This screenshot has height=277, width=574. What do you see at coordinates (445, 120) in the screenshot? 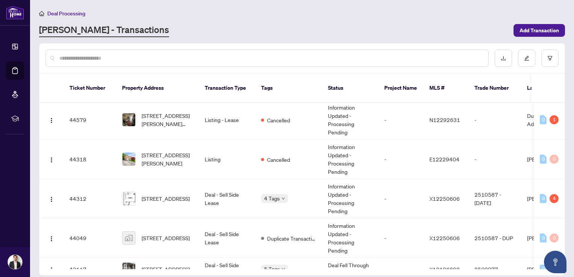
I see `span: N12292631` at bounding box center [445, 120].